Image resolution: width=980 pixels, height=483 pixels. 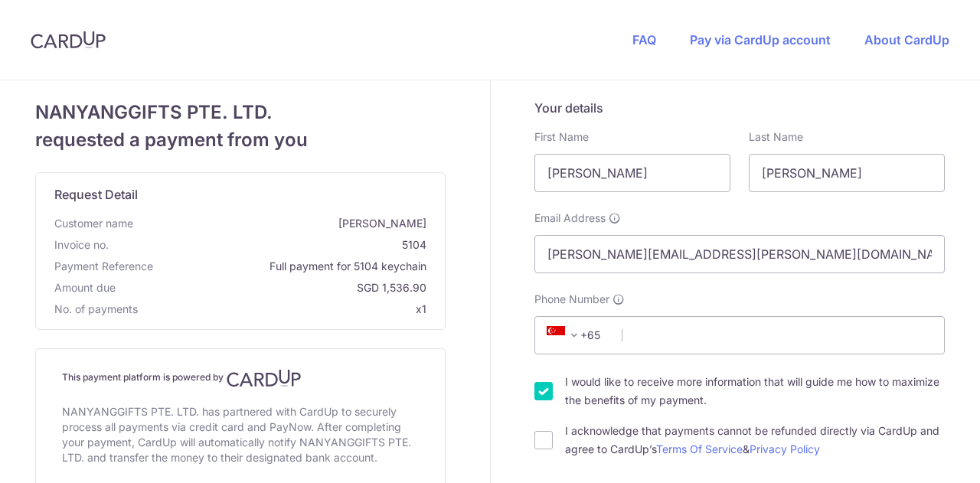 What do you see at coordinates (632, 173) in the screenshot?
I see `input: First name` at bounding box center [632, 173].